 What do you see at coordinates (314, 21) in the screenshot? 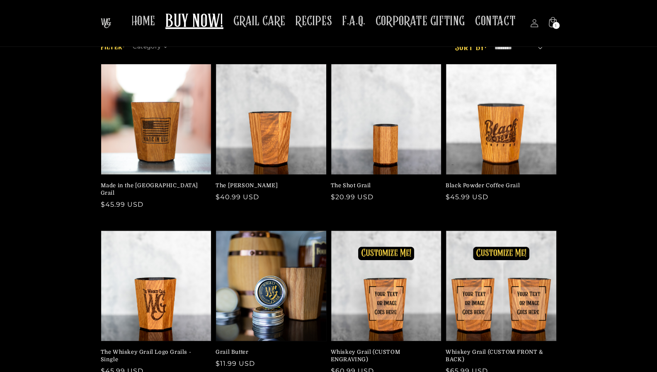
I see `a: RECIPES` at bounding box center [314, 21].